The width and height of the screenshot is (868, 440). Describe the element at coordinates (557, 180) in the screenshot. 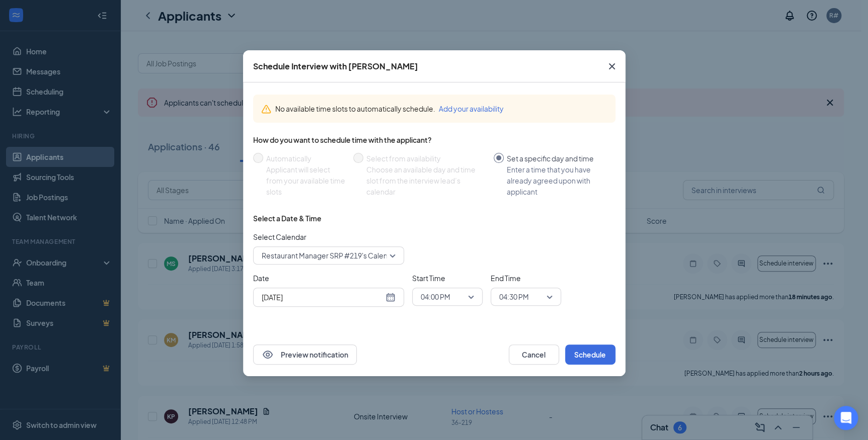

I see `div: Enter a time that you have already agreed upon with applicant` at that location.